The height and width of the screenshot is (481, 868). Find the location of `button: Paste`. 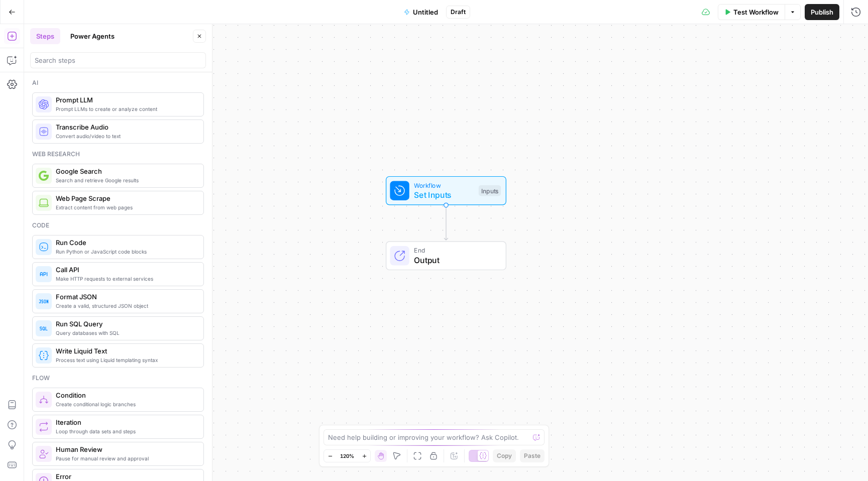

button: Paste is located at coordinates (532, 456).